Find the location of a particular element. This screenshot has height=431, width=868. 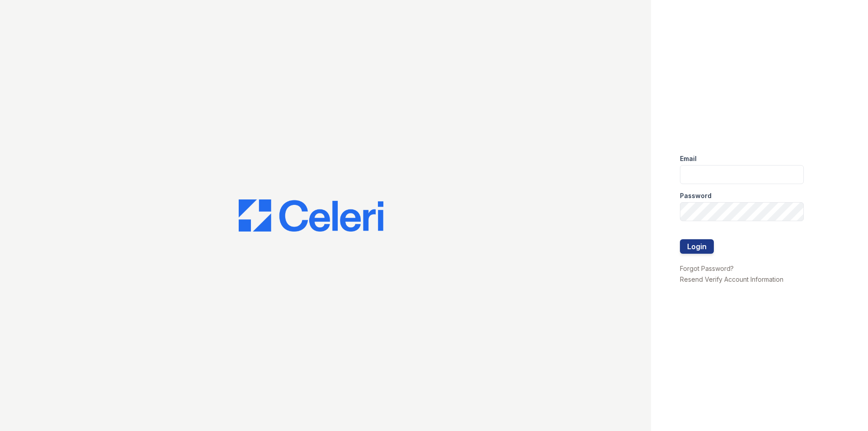

img: CE_Logo_Blue-a8612792a0a2168367f1c8372b55b34899dd931a85d93a1a3d3e32e68fde9ad4.png is located at coordinates (311, 216).